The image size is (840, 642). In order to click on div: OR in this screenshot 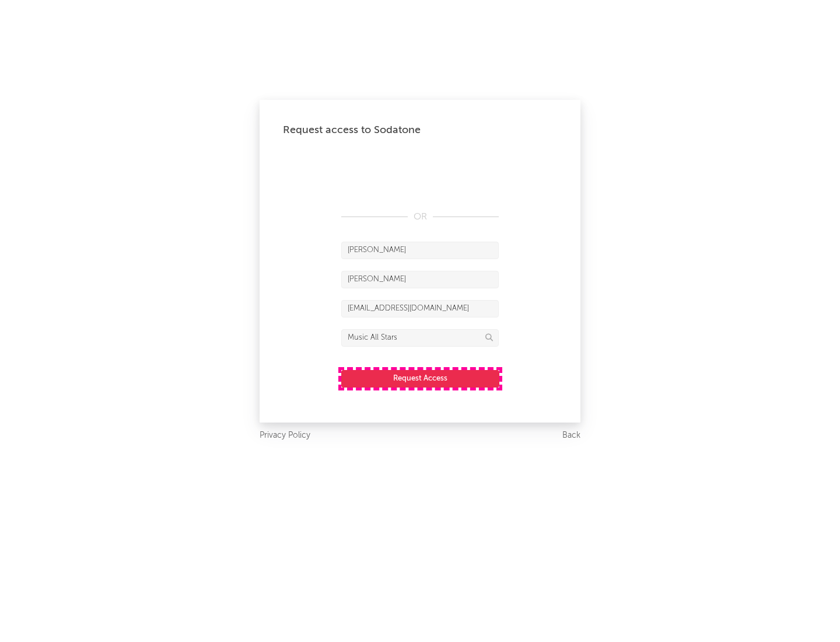, I will do `click(420, 217)`.